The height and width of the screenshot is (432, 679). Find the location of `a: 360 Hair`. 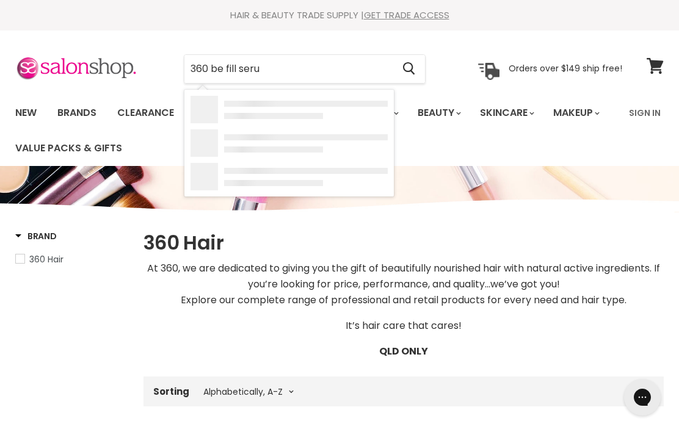

a: 360 Hair is located at coordinates (71, 260).